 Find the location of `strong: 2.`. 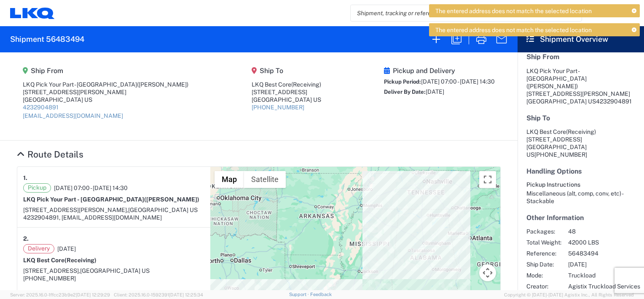

strong: 2. is located at coordinates (26, 239).